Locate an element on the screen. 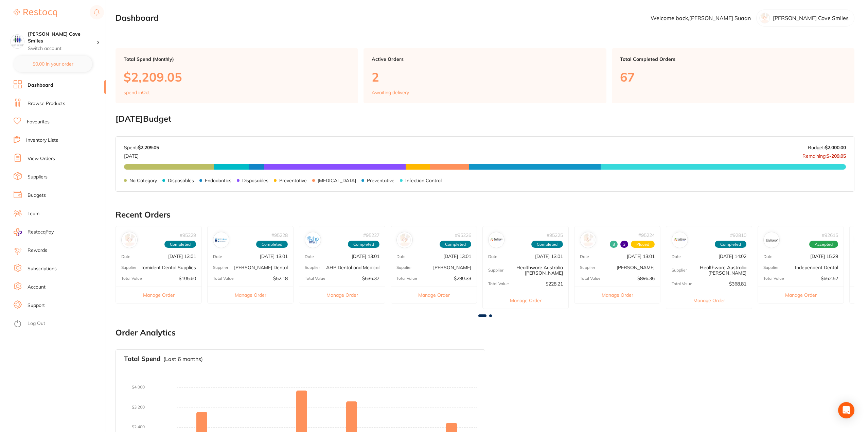 Image resolution: width=868 pixels, height=432 pixels. p: 2 is located at coordinates (485, 77).